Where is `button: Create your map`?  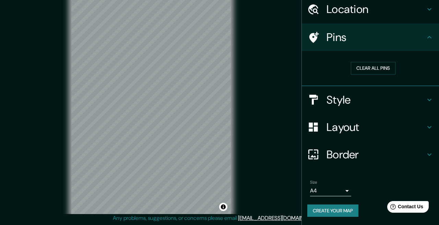 button: Create your map is located at coordinates (332, 211).